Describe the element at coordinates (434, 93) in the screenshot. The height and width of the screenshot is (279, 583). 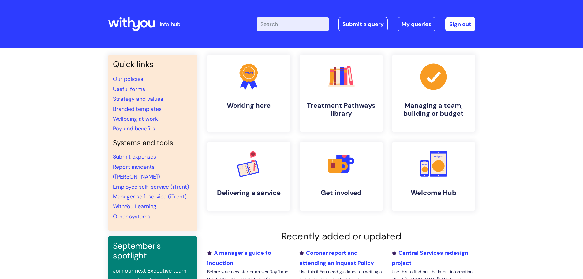
I see `a: Managing a team, building or budget` at that location.